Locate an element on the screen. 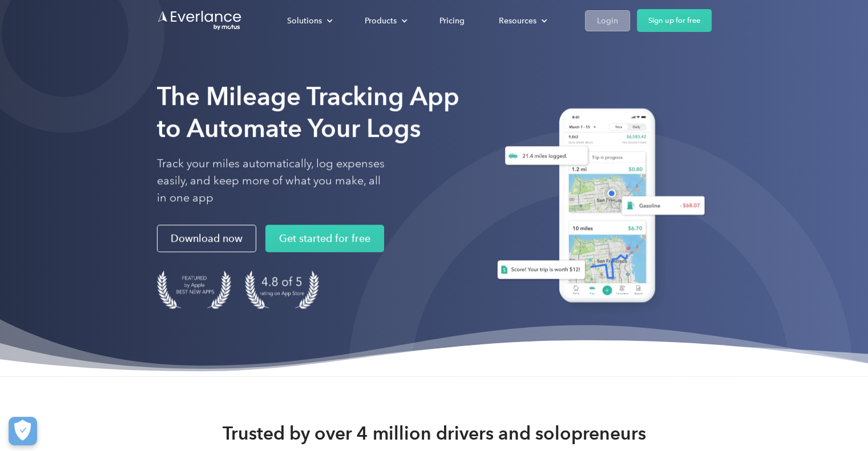  a: Login is located at coordinates (607, 21).